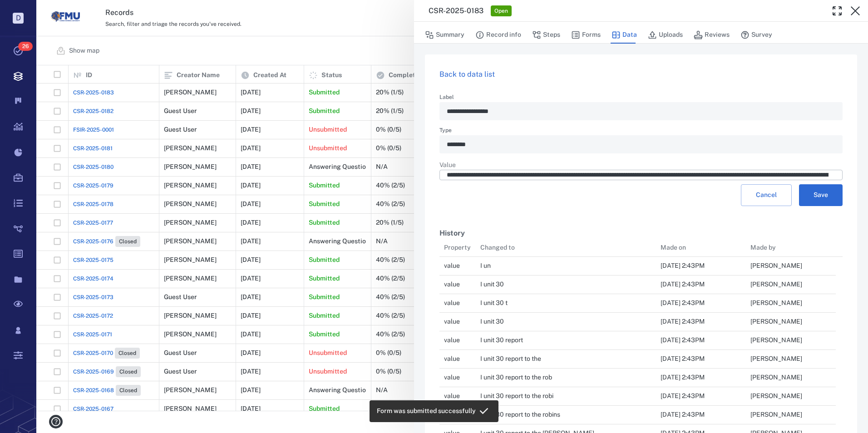 This screenshot has height=433, width=868. Describe the element at coordinates (517, 396) in the screenshot. I see `div: I unit 30 report to the robi` at that location.